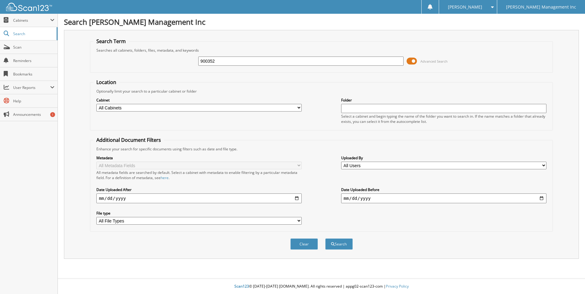 The height and width of the screenshot is (294, 585). Describe the element at coordinates (444, 119) in the screenshot. I see `div: Select a cabinet and begin typing the name of the folder you want to search in. If the name match...` at that location.